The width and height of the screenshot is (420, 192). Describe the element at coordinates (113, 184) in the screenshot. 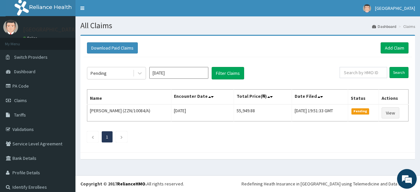

I see `strong: Copyright © 2017 .` at that location.